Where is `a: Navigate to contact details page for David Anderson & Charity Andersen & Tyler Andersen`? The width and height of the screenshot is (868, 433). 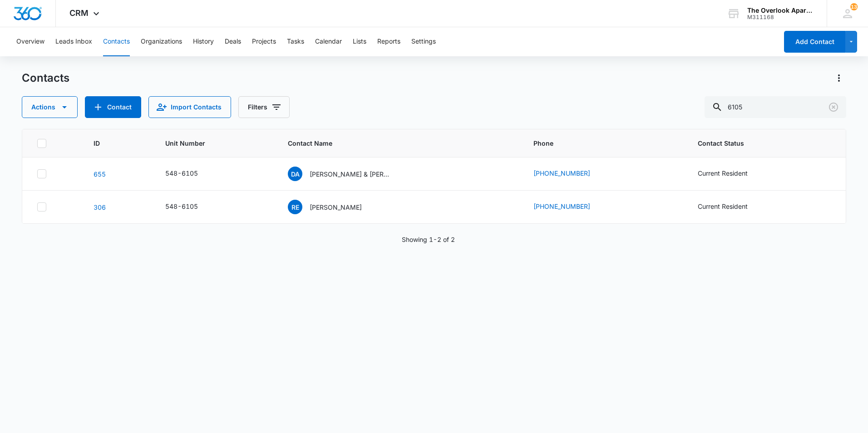
a: Navigate to contact details page for David Anderson & Charity Andersen & Tyler Andersen is located at coordinates (99, 174).